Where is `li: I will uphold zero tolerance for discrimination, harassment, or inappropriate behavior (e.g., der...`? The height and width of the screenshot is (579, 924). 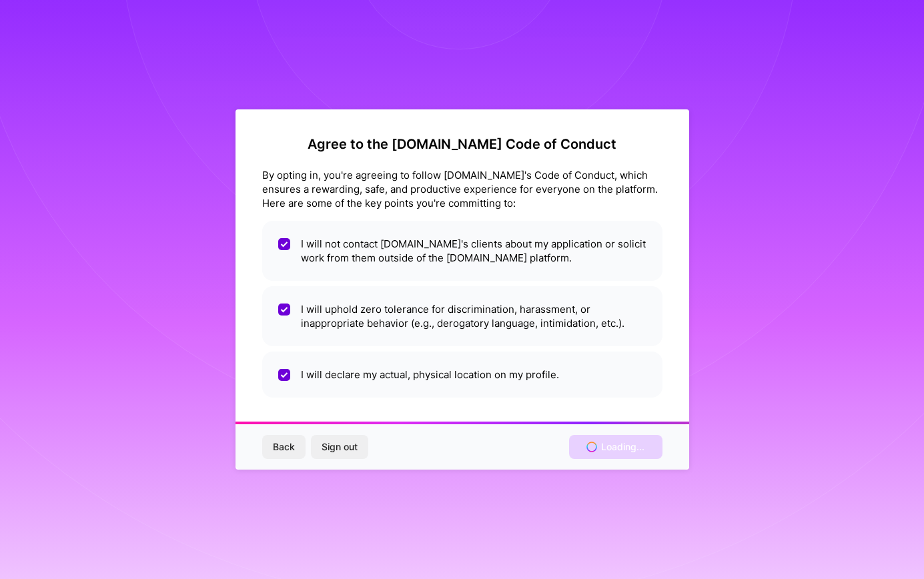 li: I will uphold zero tolerance for discrimination, harassment, or inappropriate behavior (e.g., der... is located at coordinates (462, 316).